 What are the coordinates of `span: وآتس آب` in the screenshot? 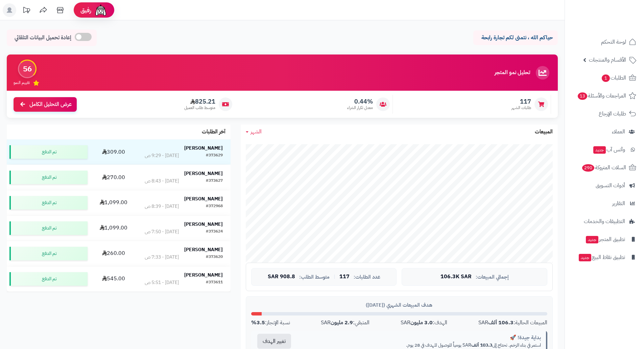 It's located at (608, 150).